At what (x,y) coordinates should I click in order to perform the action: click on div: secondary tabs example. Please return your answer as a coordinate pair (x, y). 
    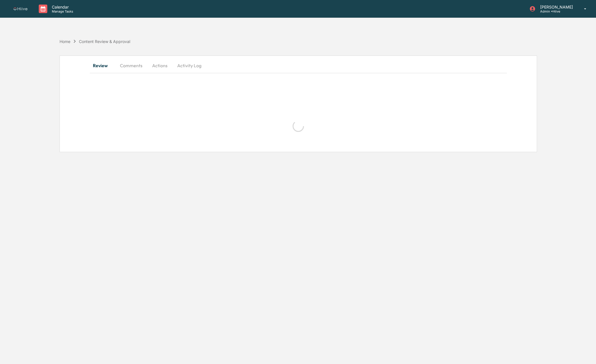
    Looking at the image, I should click on (298, 65).